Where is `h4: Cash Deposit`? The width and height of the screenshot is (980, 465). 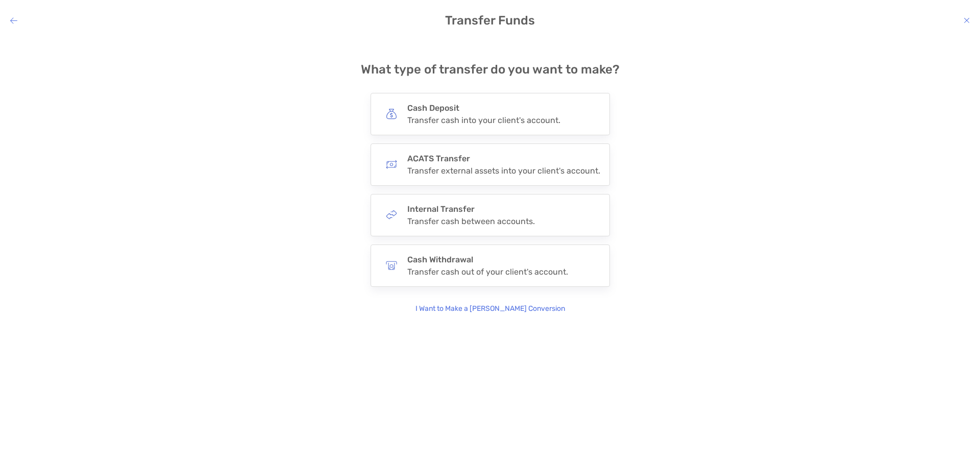
h4: Cash Deposit is located at coordinates (484, 108).